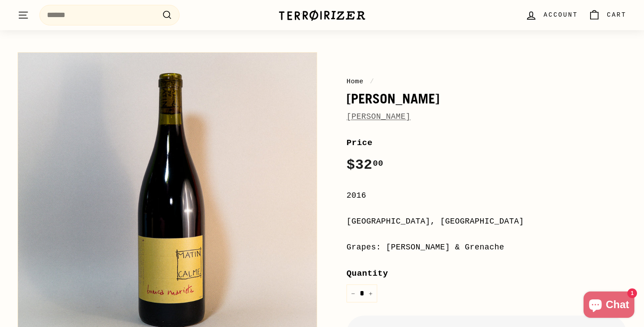 Image resolution: width=644 pixels, height=327 pixels. Describe the element at coordinates (371, 293) in the screenshot. I see `button: Increase item quantity by one` at that location.